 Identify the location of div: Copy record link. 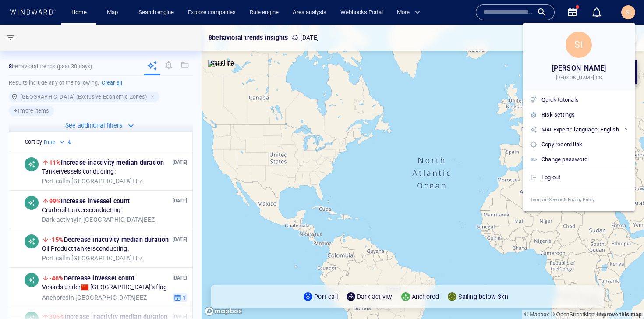
(585, 144).